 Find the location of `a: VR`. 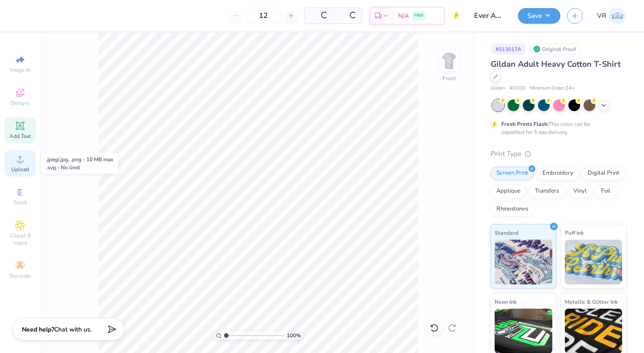

a: VR is located at coordinates (611, 16).